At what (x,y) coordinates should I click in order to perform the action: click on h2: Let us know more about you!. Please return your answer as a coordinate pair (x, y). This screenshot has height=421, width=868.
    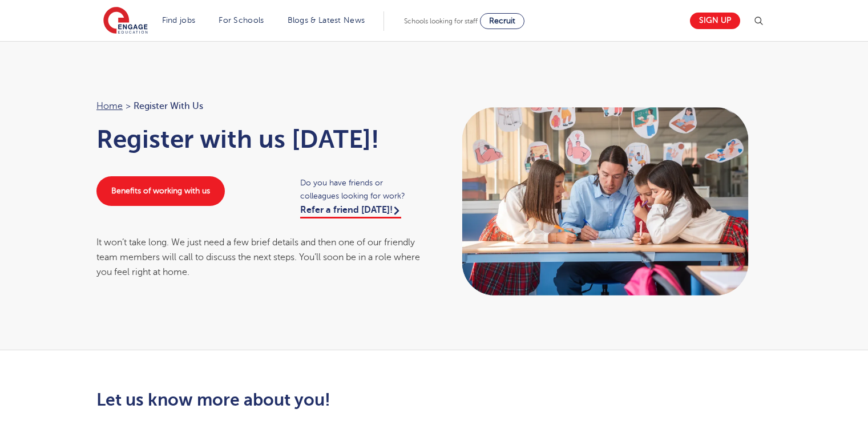
    Looking at the image, I should click on (318, 400).